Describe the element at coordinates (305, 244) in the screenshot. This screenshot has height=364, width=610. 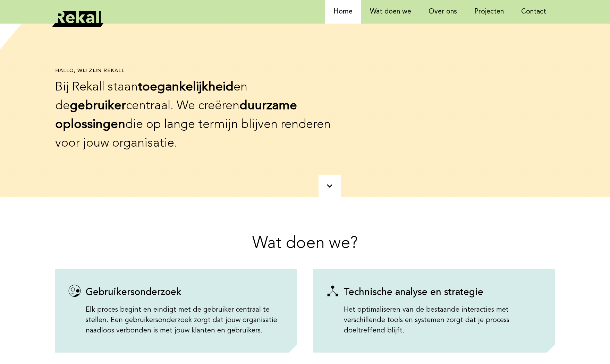
I see `h2: Wat doen we?` at that location.